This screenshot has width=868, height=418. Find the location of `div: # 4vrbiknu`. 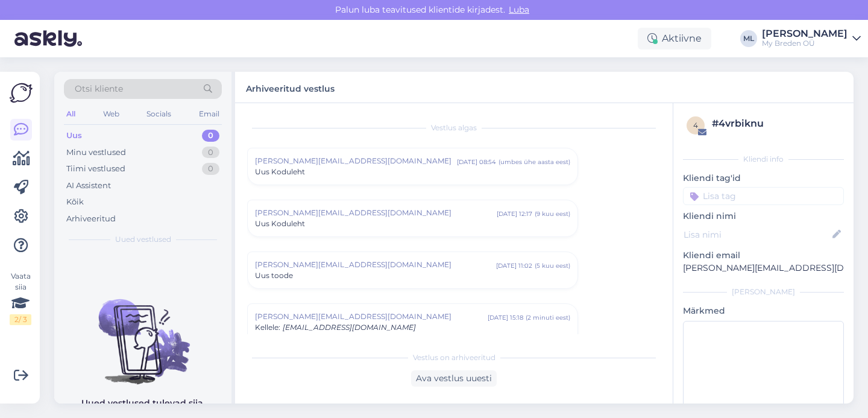

div: # 4vrbiknu is located at coordinates (775, 123).